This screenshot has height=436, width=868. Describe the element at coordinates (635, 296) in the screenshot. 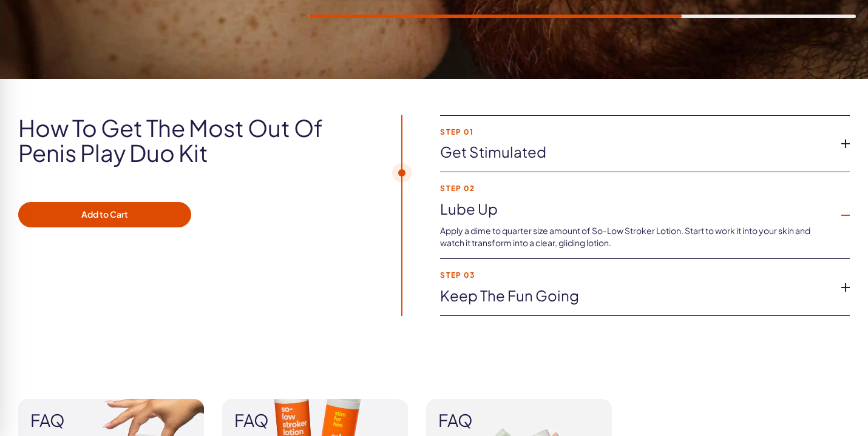

I see `a: Keep the fun going` at that location.